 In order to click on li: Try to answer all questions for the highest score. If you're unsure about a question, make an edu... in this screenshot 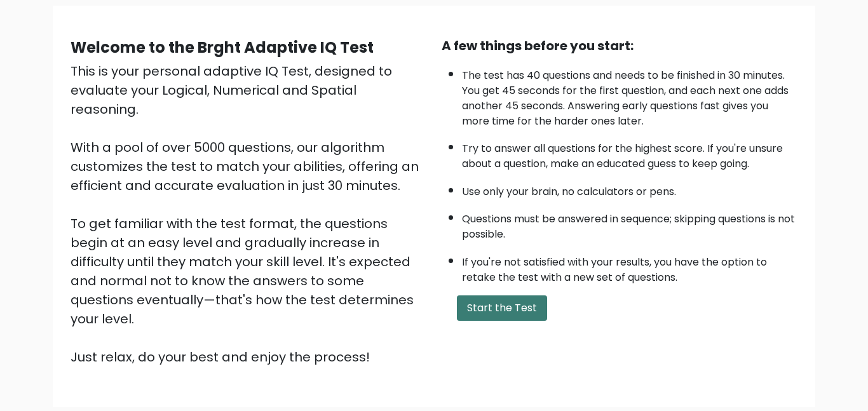, I will do `click(630, 153)`.